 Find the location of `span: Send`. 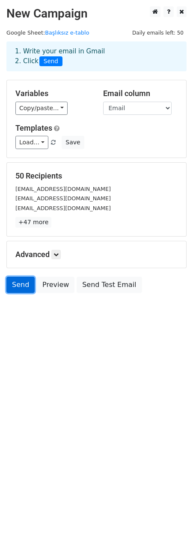

span: Send is located at coordinates (51, 62).